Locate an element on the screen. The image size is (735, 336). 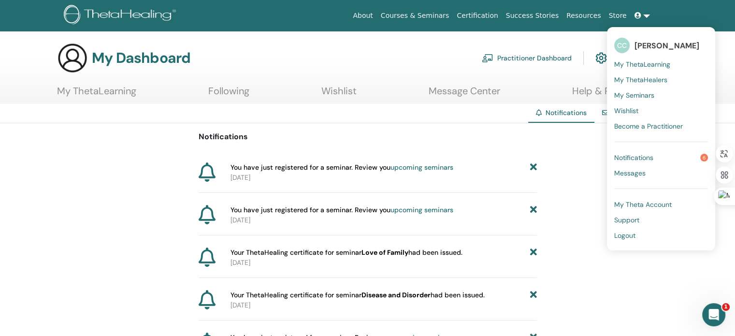
a: Certification is located at coordinates (477, 15).